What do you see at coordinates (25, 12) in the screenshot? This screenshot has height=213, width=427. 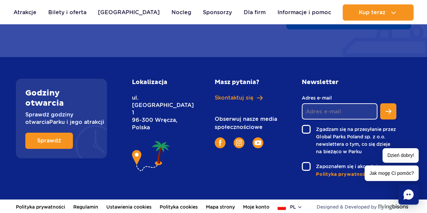 I see `a: Atrakcje` at bounding box center [25, 12].